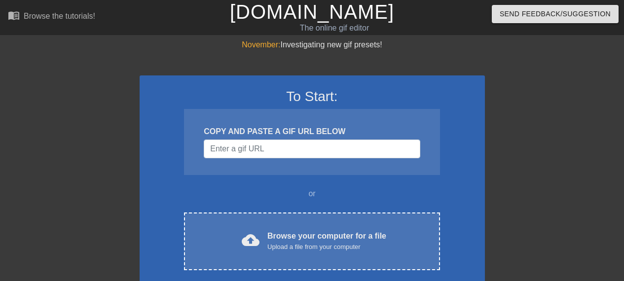  What do you see at coordinates (14, 15) in the screenshot?
I see `span: menu_book` at bounding box center [14, 15].